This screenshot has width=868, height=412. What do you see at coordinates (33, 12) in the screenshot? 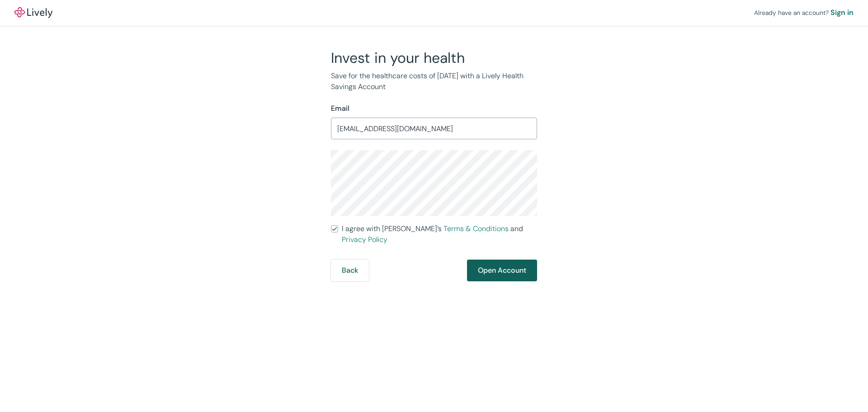
I see `img: Lively` at bounding box center [33, 12].